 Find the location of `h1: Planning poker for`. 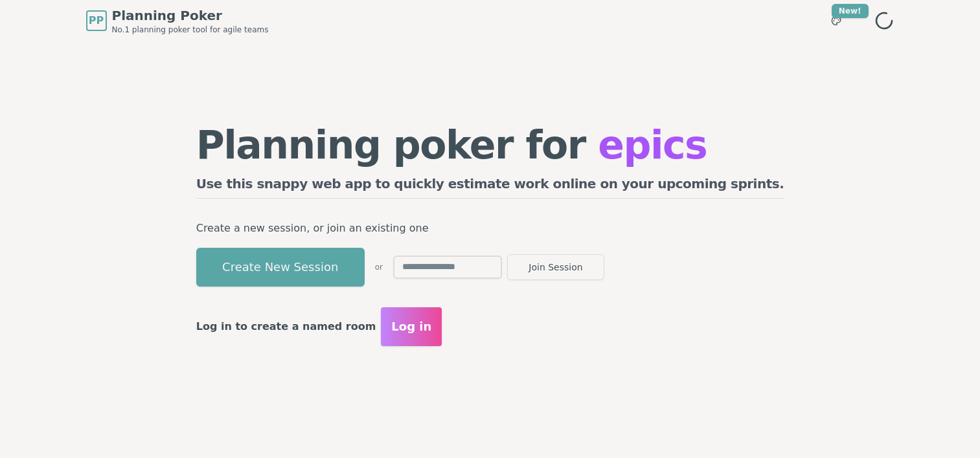

h1: Planning poker for is located at coordinates (490, 145).